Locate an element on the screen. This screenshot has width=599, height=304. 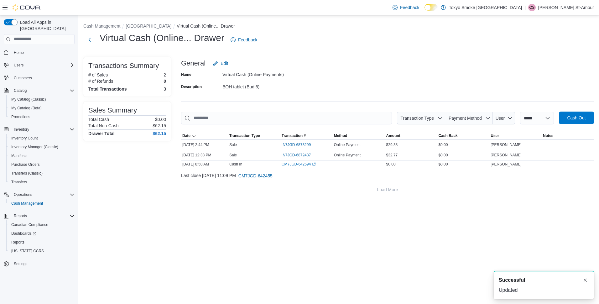
button: Virtual Cash (Online... Drawer is located at coordinates (206, 26).